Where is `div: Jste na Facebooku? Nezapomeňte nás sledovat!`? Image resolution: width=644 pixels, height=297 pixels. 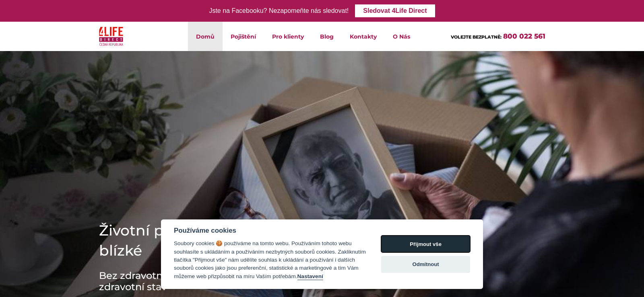
div: Jste na Facebooku? Nezapomeňte nás sledovat! is located at coordinates (279, 11).